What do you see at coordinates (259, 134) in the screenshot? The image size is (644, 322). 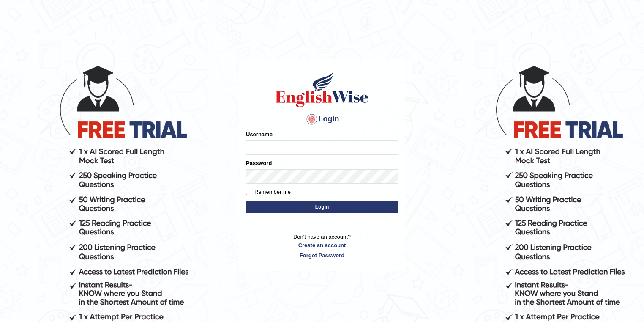 I see `label: Username` at bounding box center [259, 134].